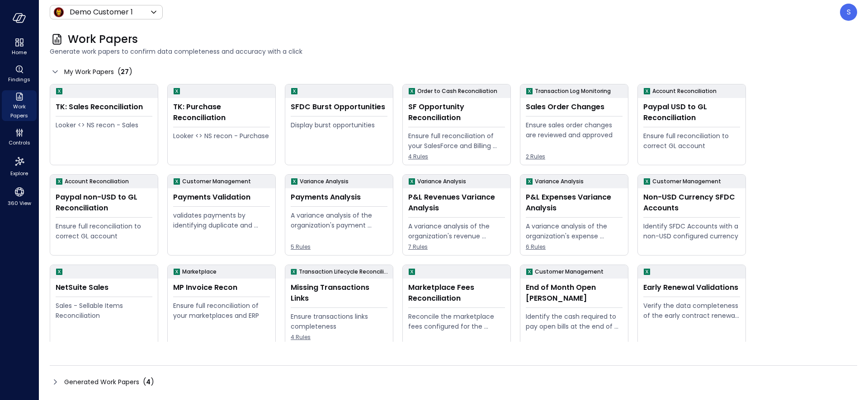  What do you see at coordinates (19, 105) in the screenshot?
I see `div: Work Papers` at bounding box center [19, 105].